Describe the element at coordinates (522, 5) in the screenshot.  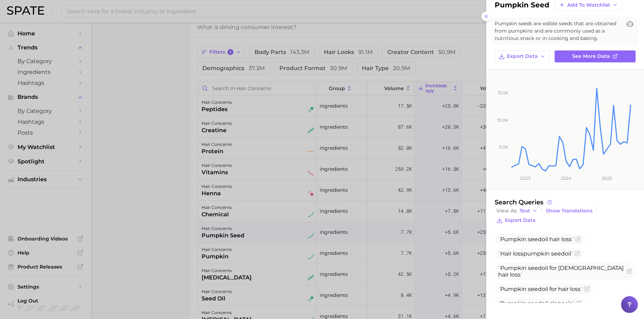
I see `h2: pumpkin seed` at that location.